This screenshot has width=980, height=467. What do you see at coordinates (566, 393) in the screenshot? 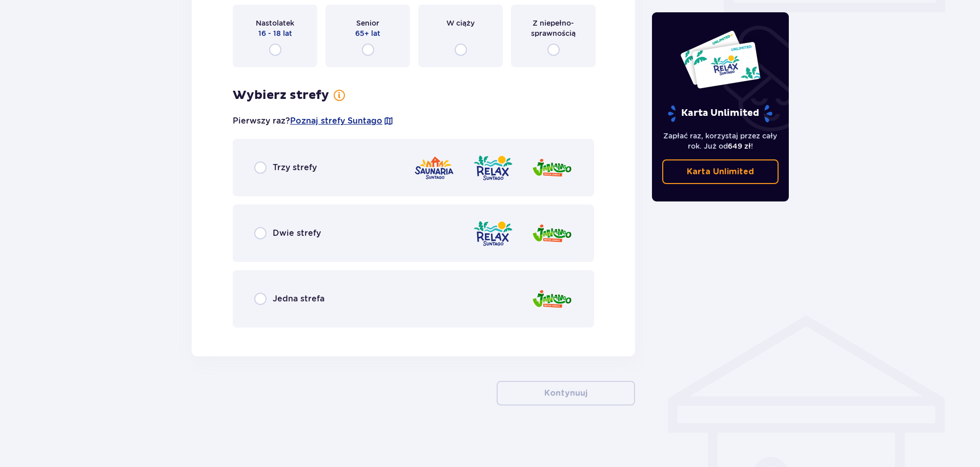
I see `p: Kontynuuj` at bounding box center [566, 393].